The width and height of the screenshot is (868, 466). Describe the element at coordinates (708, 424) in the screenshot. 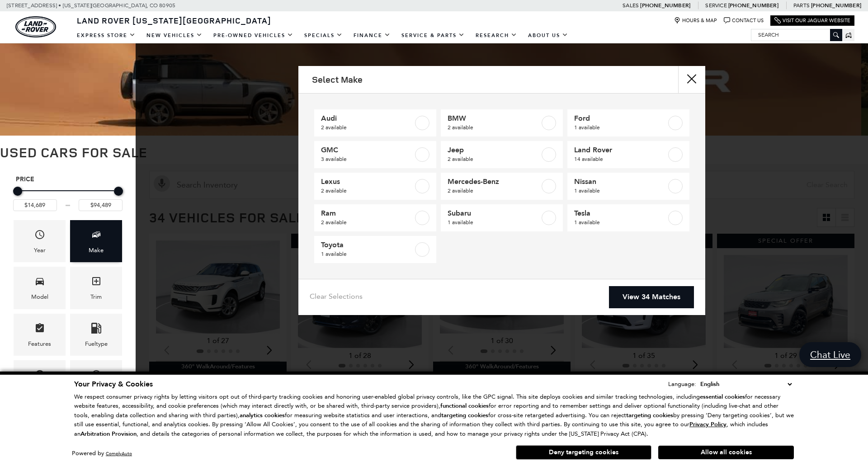

I see `u: Privacy Policy` at that location.